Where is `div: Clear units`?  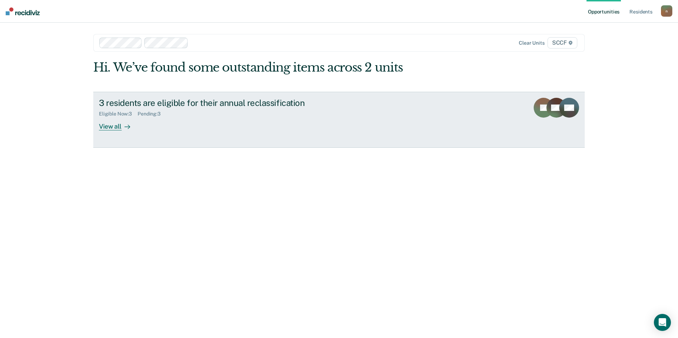
div: Clear units is located at coordinates (531, 43).